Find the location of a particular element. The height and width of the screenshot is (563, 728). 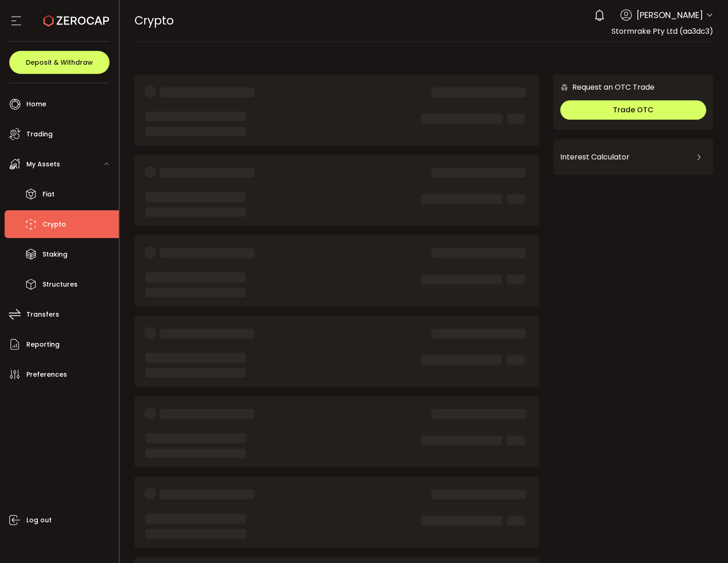

span: Structures is located at coordinates (60, 284).